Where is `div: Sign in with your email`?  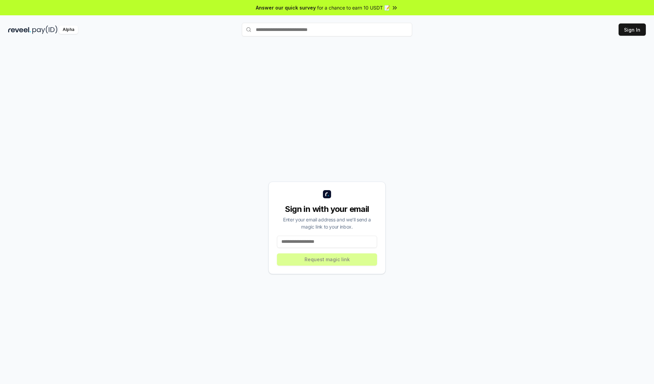
div: Sign in with your email is located at coordinates (327, 209).